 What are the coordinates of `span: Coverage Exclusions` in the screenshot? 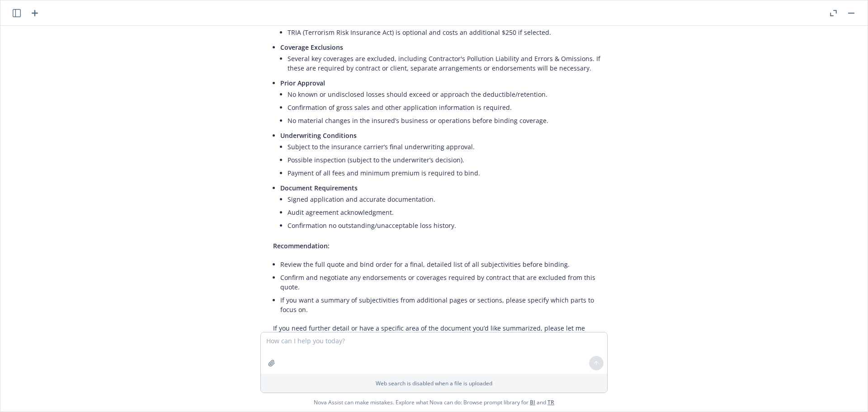 It's located at (312, 47).